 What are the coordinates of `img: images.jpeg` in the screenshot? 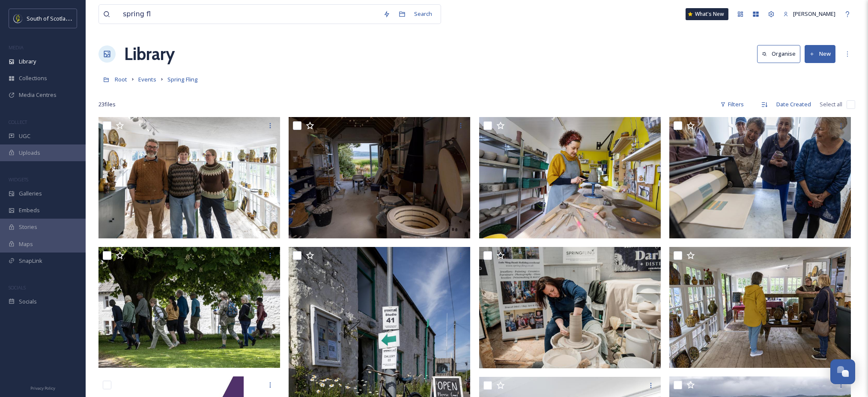 It's located at (18, 18).